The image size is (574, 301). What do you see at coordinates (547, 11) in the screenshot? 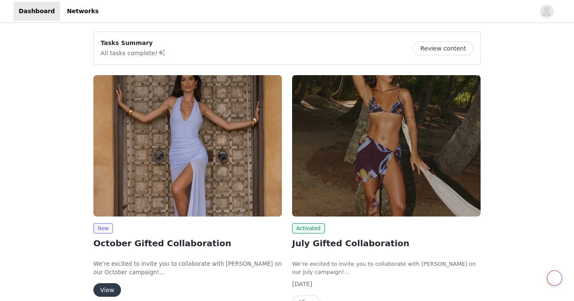
I see `div: avatar` at bounding box center [547, 11].